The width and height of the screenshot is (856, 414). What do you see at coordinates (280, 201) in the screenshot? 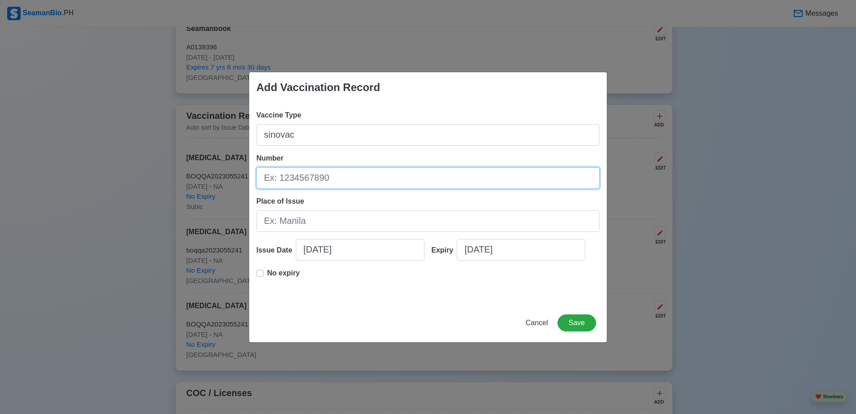
I see `span: Place of Issue` at bounding box center [280, 201].